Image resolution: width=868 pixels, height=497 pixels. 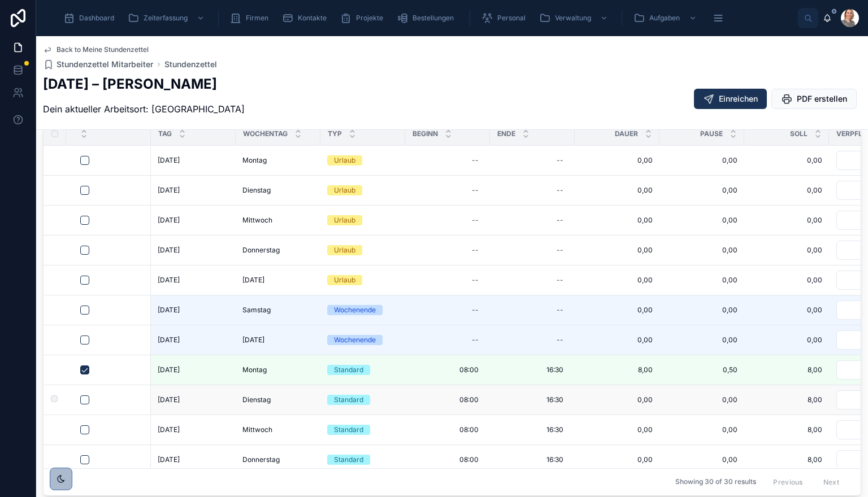 I want to click on a: Firmen, so click(x=252, y=18).